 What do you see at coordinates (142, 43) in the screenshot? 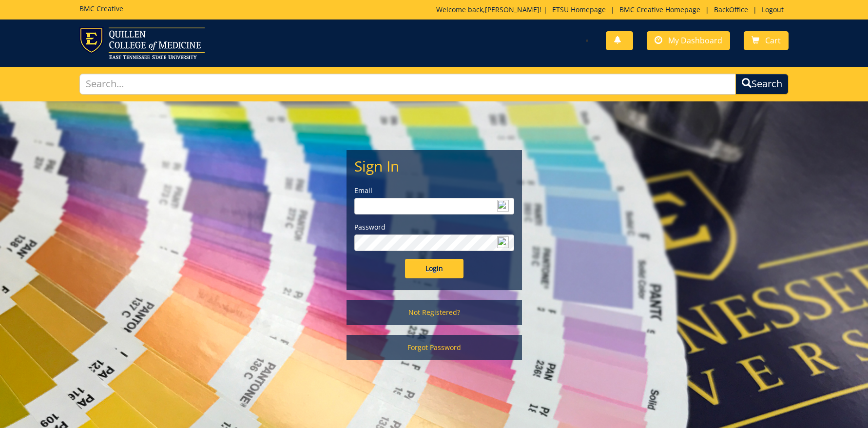
I see `img: ETSU logo` at bounding box center [142, 43].